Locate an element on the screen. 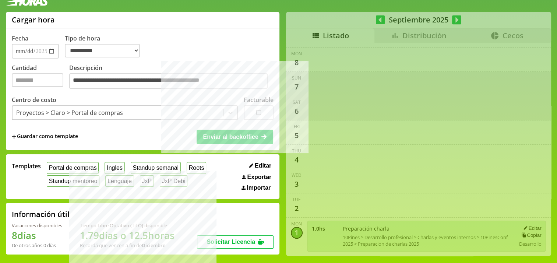 This screenshot has height=263, width=557. span: Editar is located at coordinates (263, 166).